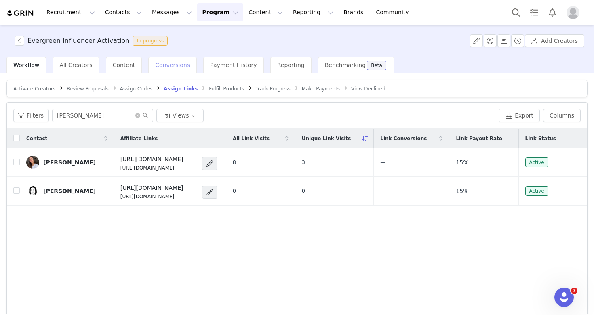 The width and height of the screenshot is (594, 315). I want to click on span: Link Conversions, so click(403, 139).